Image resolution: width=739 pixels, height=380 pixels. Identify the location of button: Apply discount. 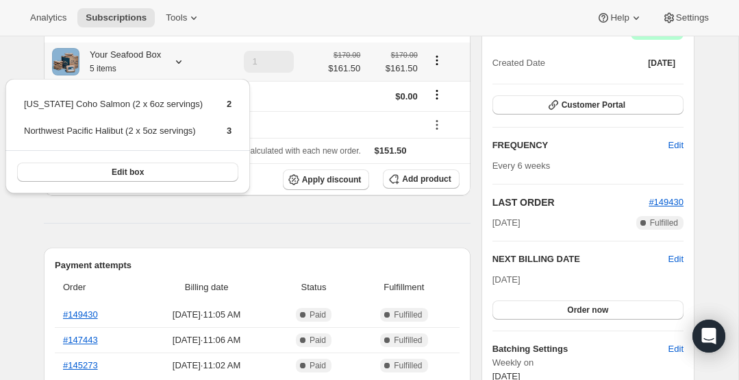
(326, 180).